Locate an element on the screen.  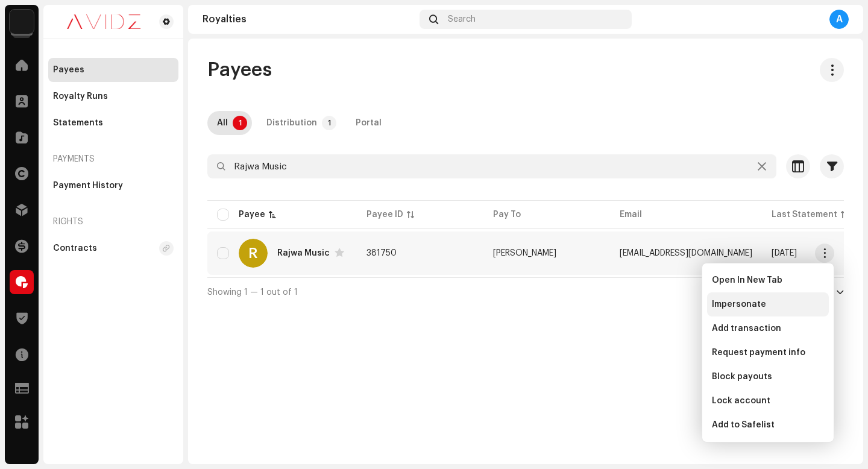
re-a-nav-header: Payments is located at coordinates (113, 159).